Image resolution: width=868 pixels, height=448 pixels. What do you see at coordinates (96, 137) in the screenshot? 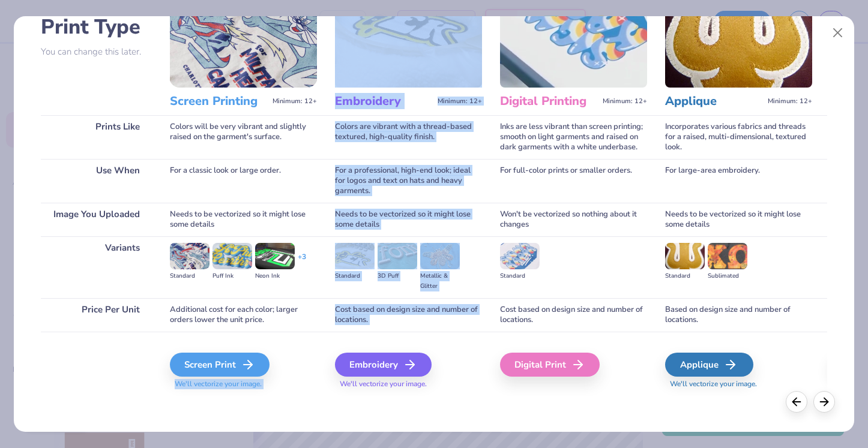
I see `div: Prints Like` at bounding box center [96, 137].